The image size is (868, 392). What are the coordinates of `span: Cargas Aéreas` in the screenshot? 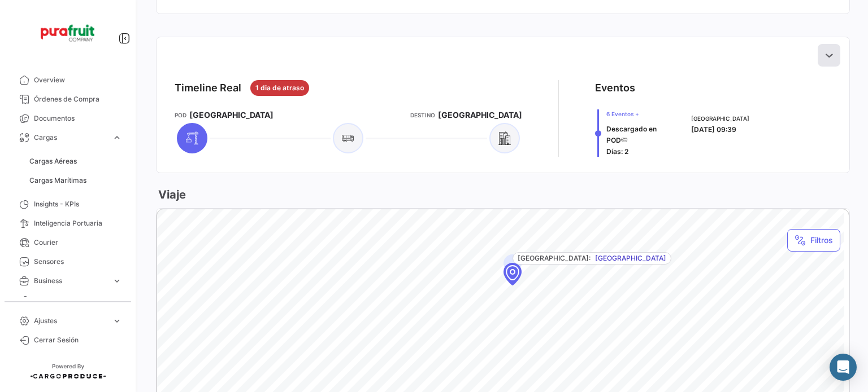 It's located at (53, 161).